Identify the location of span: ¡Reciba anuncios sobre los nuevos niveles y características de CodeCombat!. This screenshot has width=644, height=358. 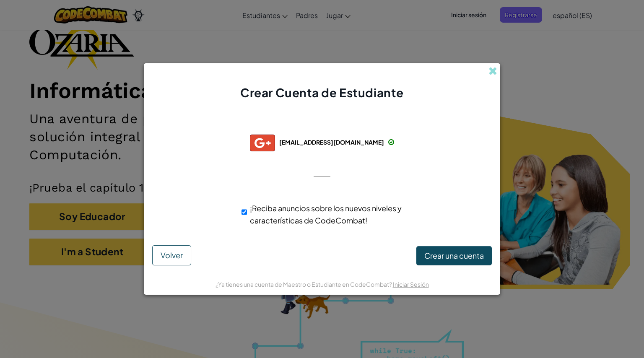
(326, 214).